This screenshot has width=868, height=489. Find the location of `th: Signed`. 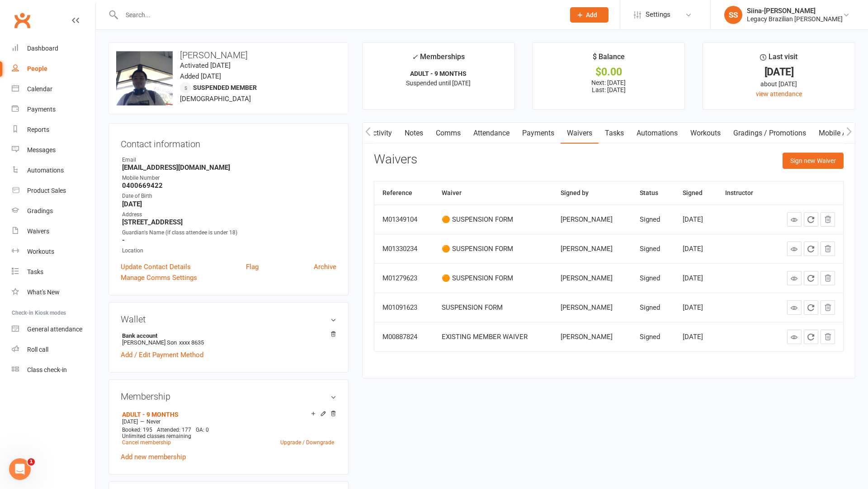

th: Signed is located at coordinates (696, 193).